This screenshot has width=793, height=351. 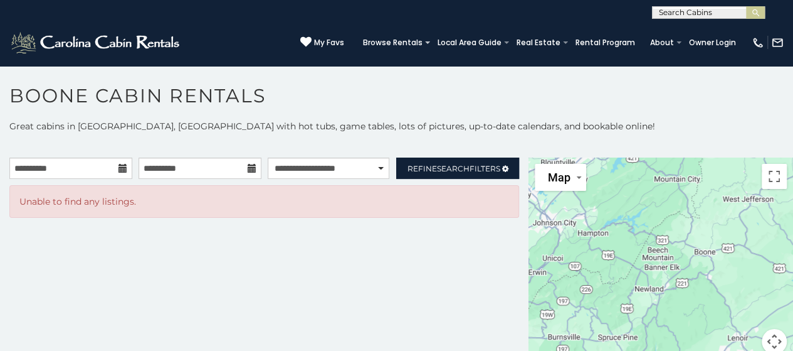 What do you see at coordinates (322, 43) in the screenshot?
I see `a: My Favs` at bounding box center [322, 43].